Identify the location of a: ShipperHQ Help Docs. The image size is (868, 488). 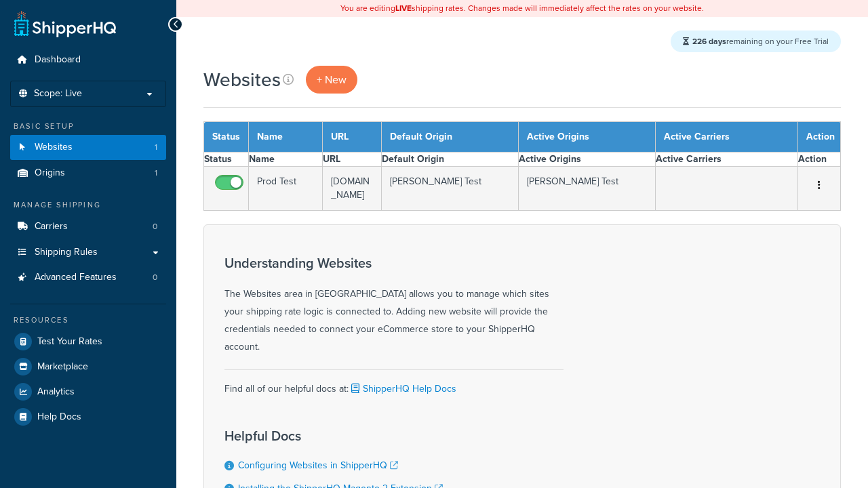
(402, 388).